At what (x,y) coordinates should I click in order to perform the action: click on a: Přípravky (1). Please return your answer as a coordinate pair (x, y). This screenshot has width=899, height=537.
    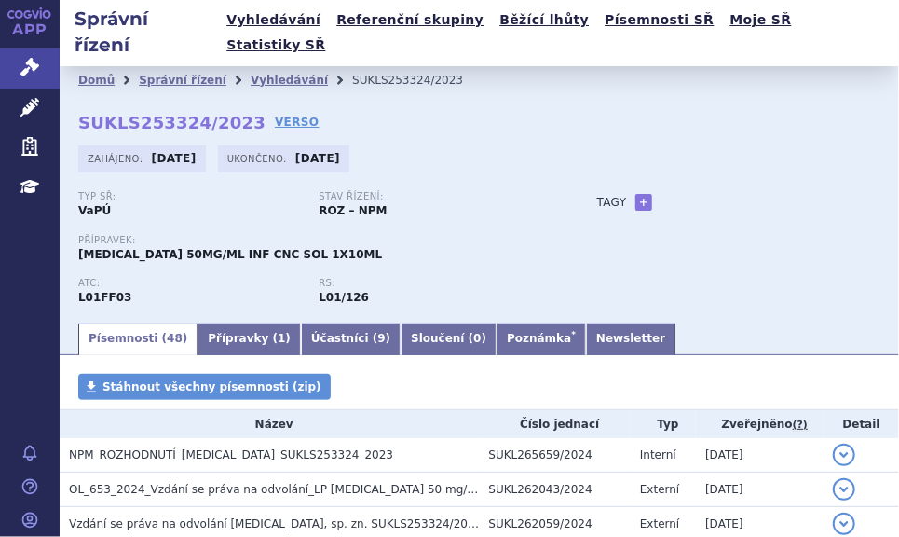
    Looking at the image, I should click on (249, 339).